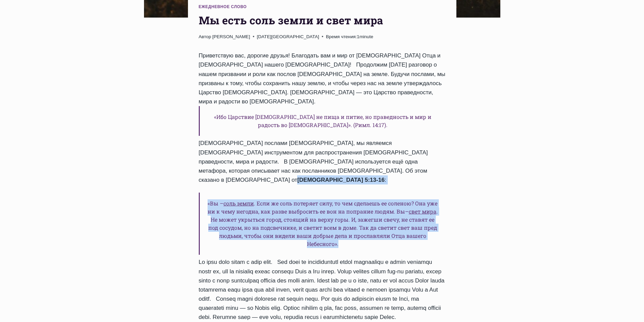 This screenshot has height=322, width=644. What do you see at coordinates (322, 20) in the screenshot?
I see `h1: Мы есть соль земли и свет мира` at bounding box center [322, 20].